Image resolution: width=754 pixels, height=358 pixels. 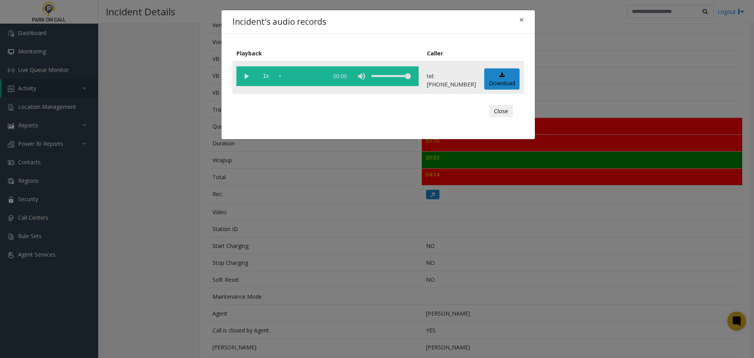 I want to click on h4: Incident's audio records, so click(x=279, y=22).